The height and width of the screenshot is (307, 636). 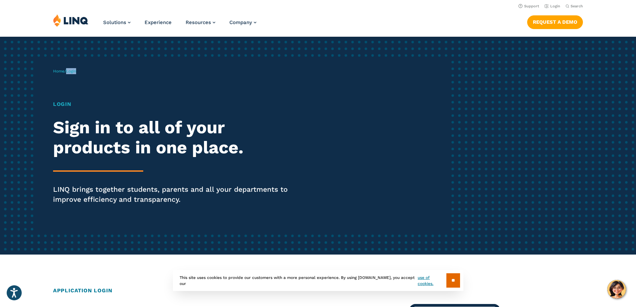 I want to click on button: Open Search Bar, so click(x=574, y=6).